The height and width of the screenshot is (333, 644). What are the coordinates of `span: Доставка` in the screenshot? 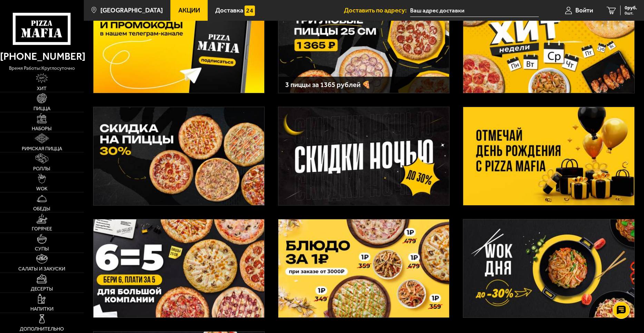 It's located at (229, 10).